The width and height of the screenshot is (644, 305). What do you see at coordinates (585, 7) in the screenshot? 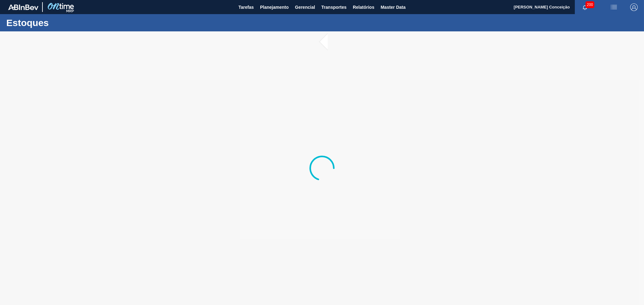
I see `button: Notificações` at bounding box center [585, 7].